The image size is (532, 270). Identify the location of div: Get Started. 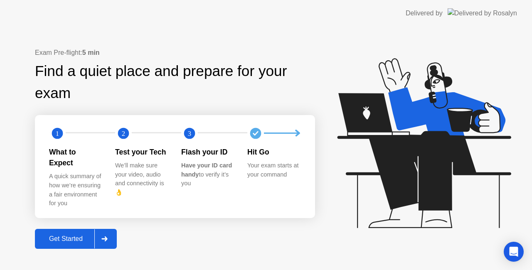
(66, 239).